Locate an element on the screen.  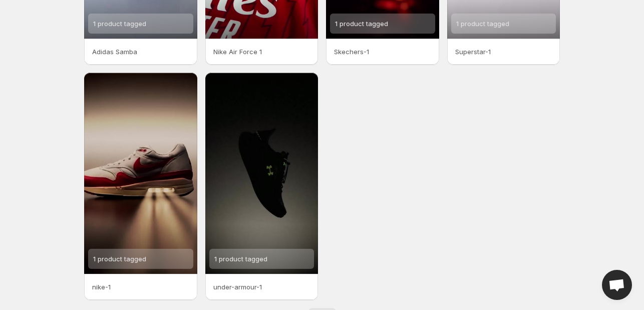
p: Superstar-1 is located at coordinates (504, 52).